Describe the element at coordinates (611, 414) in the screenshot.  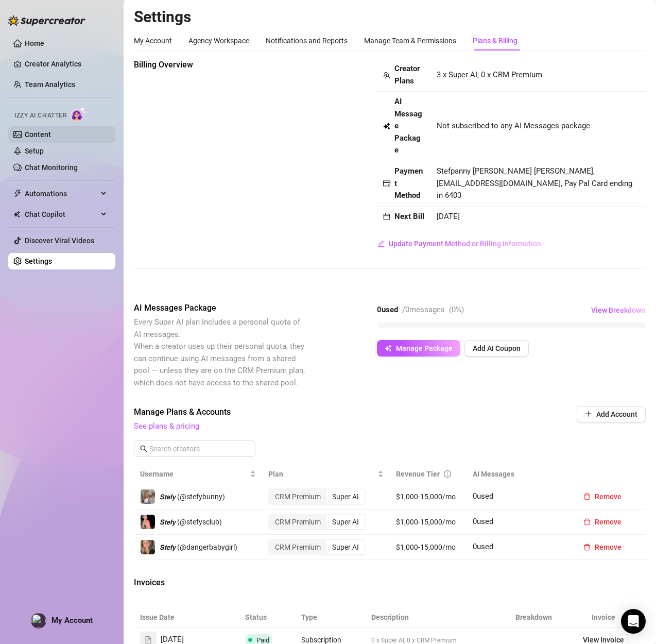
I see `button: Add Account` at that location.